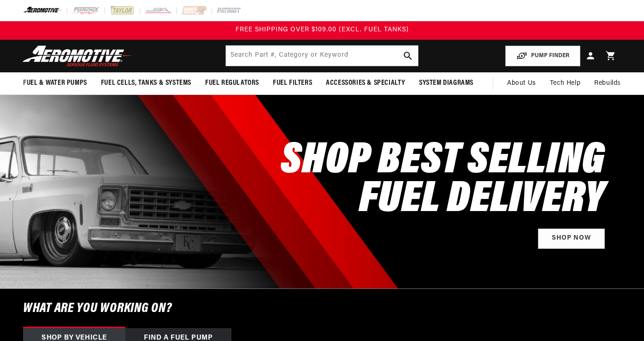 This screenshot has height=341, width=644. Describe the element at coordinates (146, 83) in the screenshot. I see `span: Fuel Cells, Tanks & Systems` at that location.